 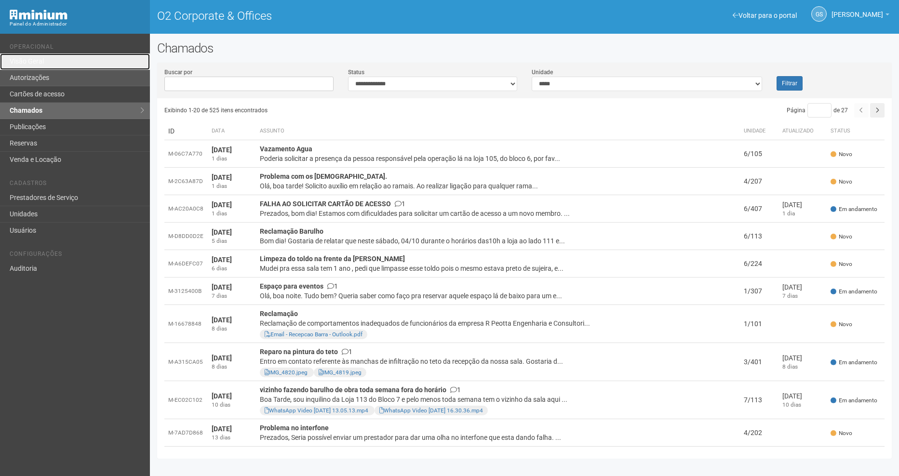 I want to click on div: Prezados, bom dia! Estamos com dificuldades para solicitar um cartão de acesso a um novo membro. ..., so click(x=498, y=213).